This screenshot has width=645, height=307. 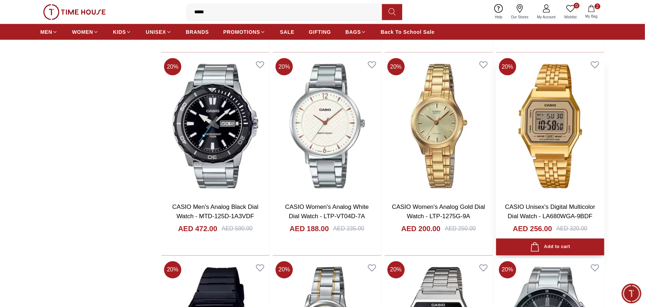 What do you see at coordinates (408, 32) in the screenshot?
I see `span: Back To School Sale` at bounding box center [408, 32].